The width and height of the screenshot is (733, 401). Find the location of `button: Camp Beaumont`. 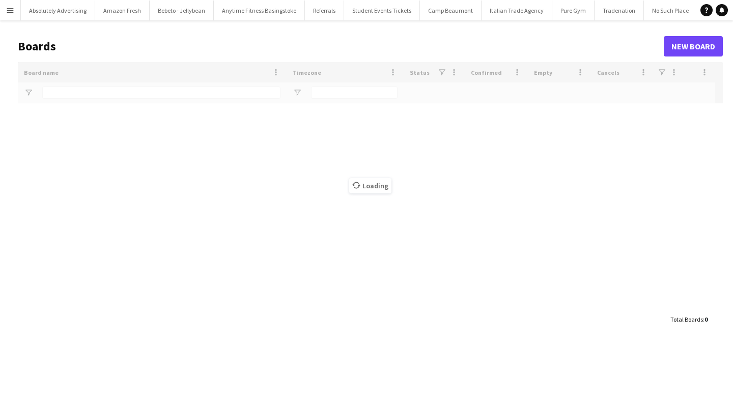

button: Camp Beaumont is located at coordinates (450, 10).